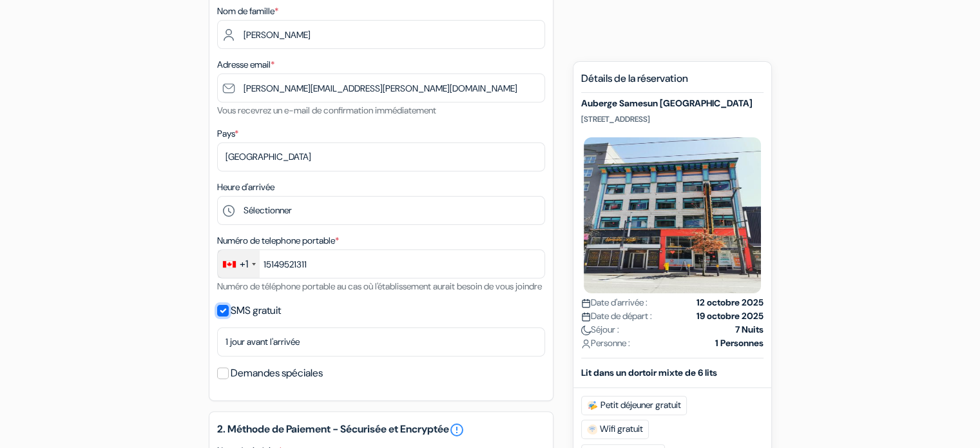  What do you see at coordinates (605, 343) in the screenshot?
I see `span: Personne :` at bounding box center [605, 343].